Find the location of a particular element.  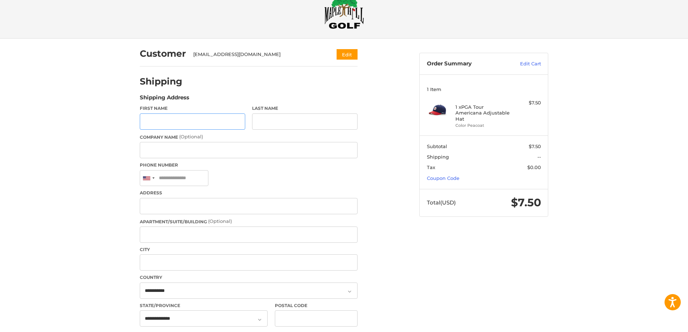

span: $0.00 is located at coordinates (534, 167).